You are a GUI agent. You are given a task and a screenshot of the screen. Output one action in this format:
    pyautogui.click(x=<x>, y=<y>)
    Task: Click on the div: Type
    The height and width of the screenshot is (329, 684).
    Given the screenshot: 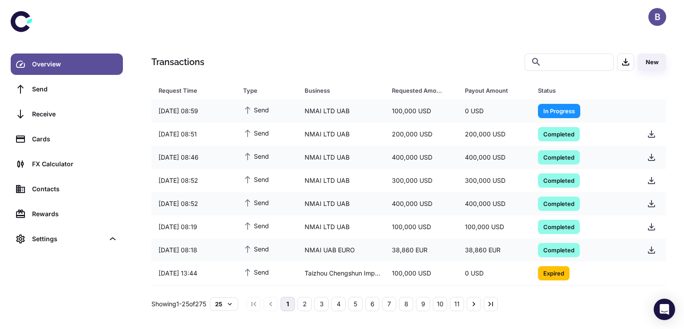 What is the action you would take?
    pyautogui.click(x=263, y=90)
    